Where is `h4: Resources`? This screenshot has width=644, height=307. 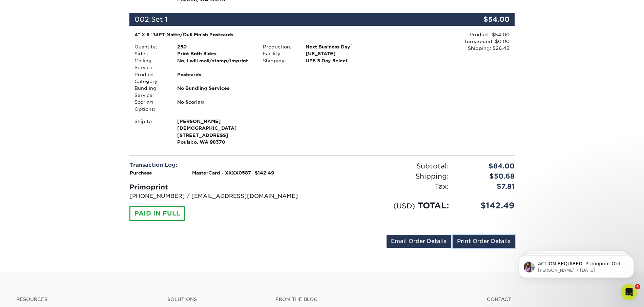
h4: Resources is located at coordinates (87, 299).